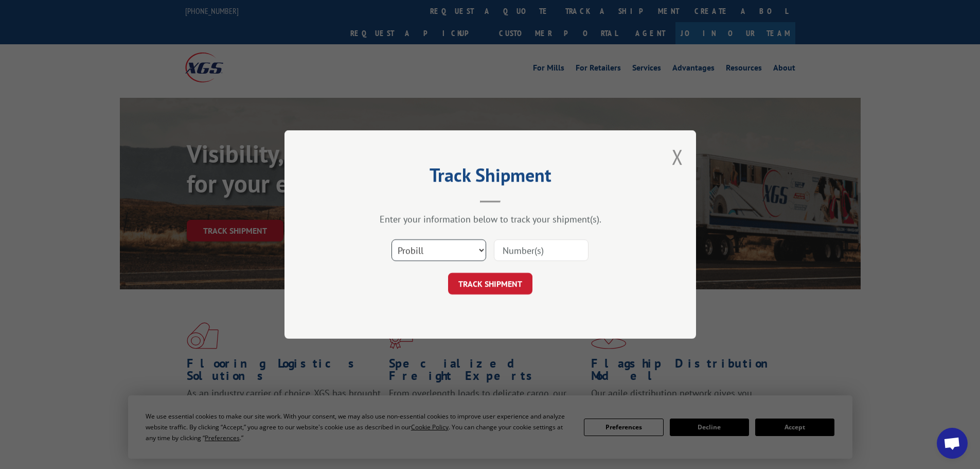  I want to click on button: Close modal, so click(677, 156).